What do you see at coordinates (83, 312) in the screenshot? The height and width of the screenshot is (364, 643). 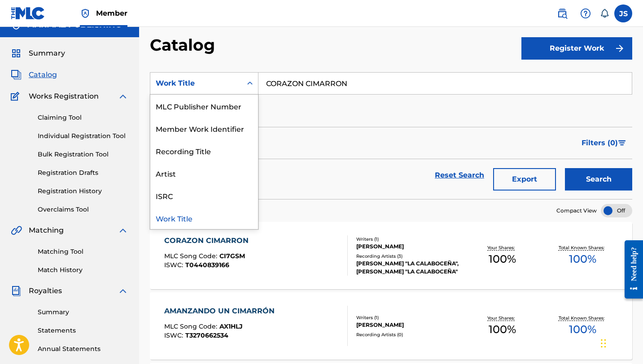 I see `a: Summary` at bounding box center [83, 312].